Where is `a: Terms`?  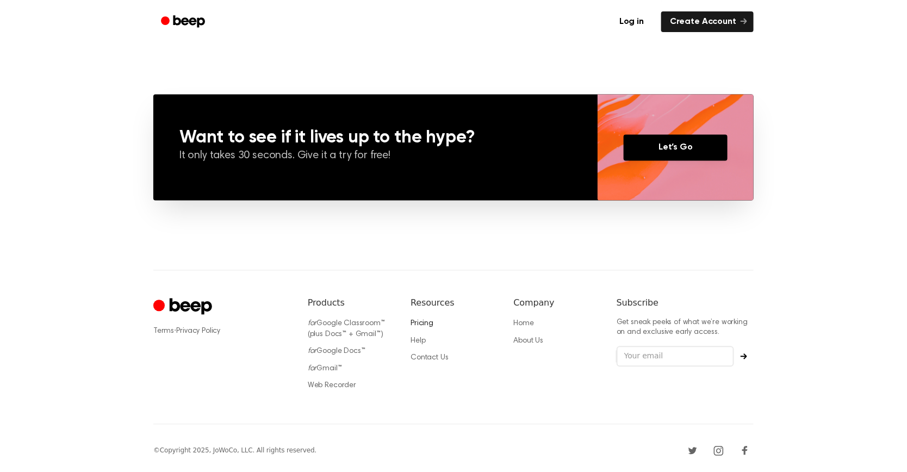
a: Terms is located at coordinates (164, 332).